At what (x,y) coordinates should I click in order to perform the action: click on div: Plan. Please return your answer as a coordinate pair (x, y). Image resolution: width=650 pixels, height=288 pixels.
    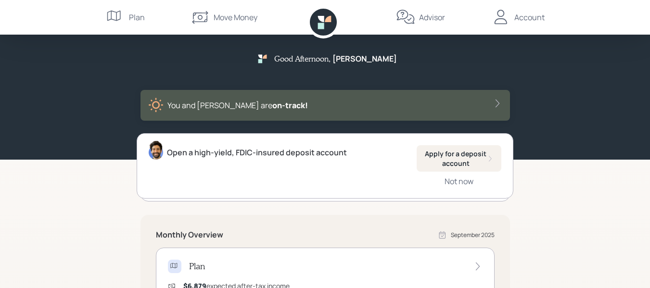
    Looking at the image, I should click on (137, 17).